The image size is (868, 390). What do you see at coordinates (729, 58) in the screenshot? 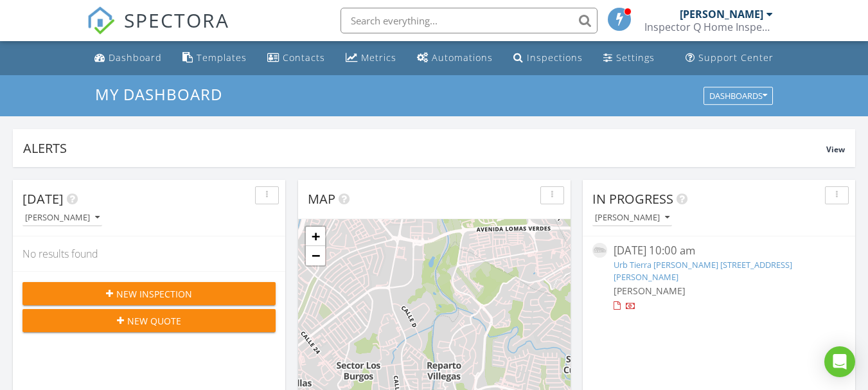
I see `a: Support Center` at bounding box center [729, 58].